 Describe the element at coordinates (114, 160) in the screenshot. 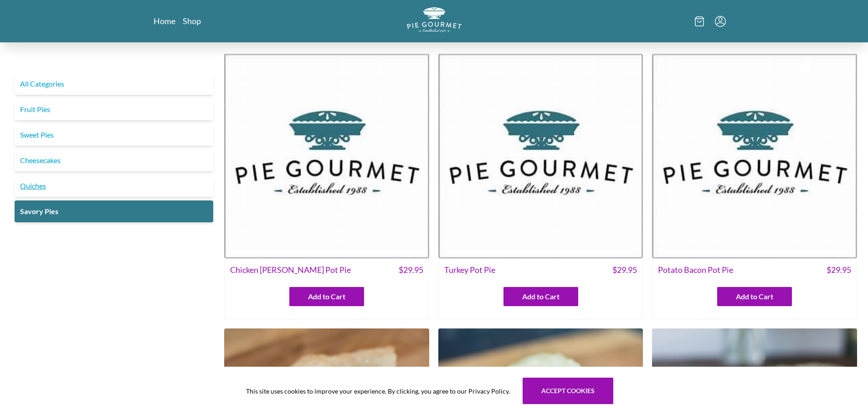

I see `a: Cheesecakes` at that location.